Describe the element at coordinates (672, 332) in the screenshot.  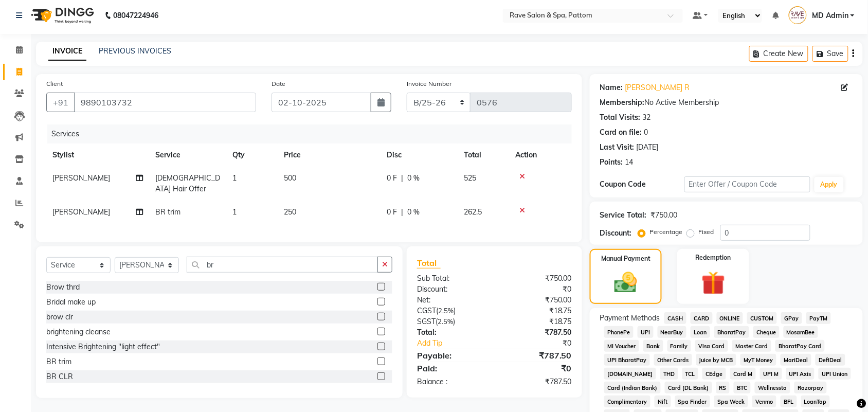
I see `span: NearBuy` at that location.